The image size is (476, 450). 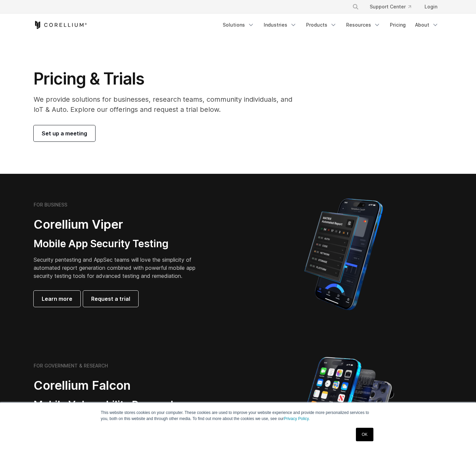 I want to click on a: Support Center, so click(x=391, y=7).